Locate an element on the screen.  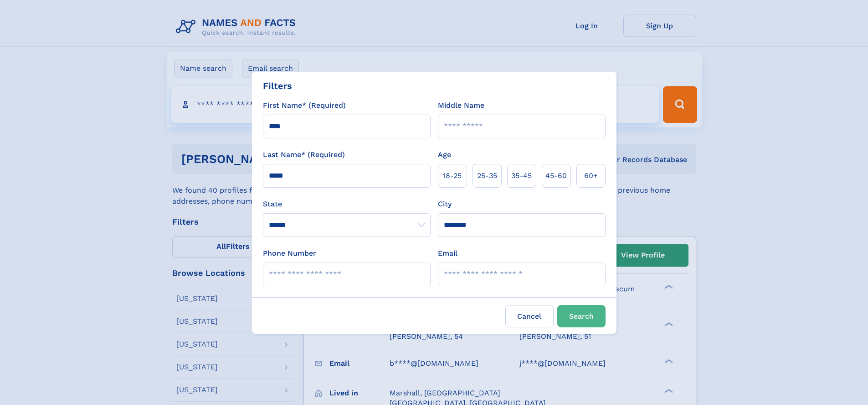
button: Search is located at coordinates (581, 316).